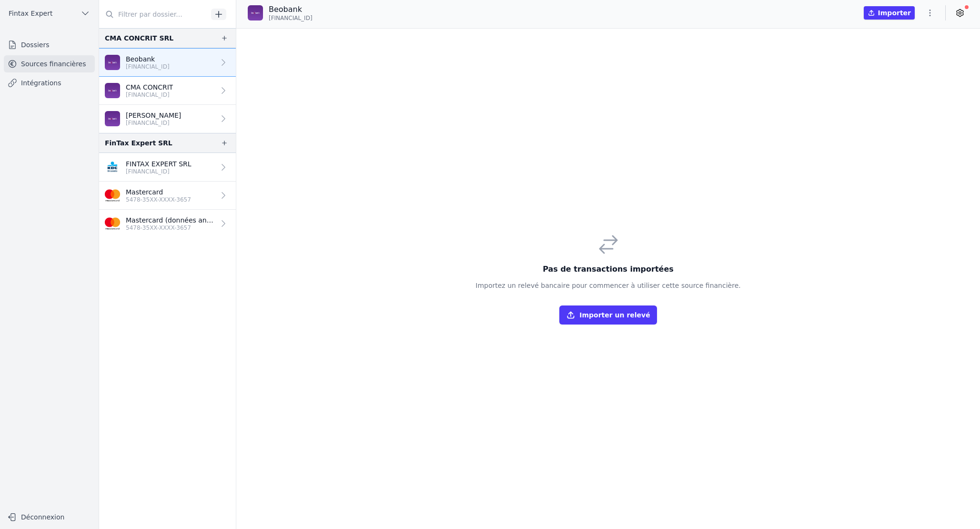 This screenshot has width=980, height=529. Describe the element at coordinates (159, 164) in the screenshot. I see `p: FINTAX EXPERT SRL` at that location.